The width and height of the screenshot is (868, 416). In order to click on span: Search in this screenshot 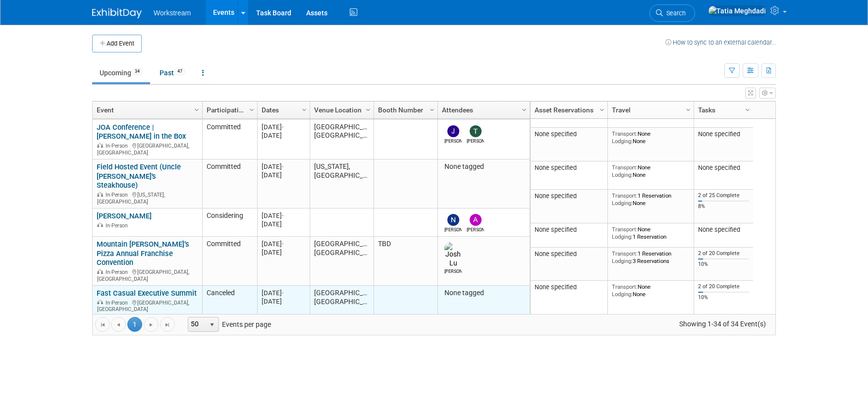, I will do `click(674, 13)`.